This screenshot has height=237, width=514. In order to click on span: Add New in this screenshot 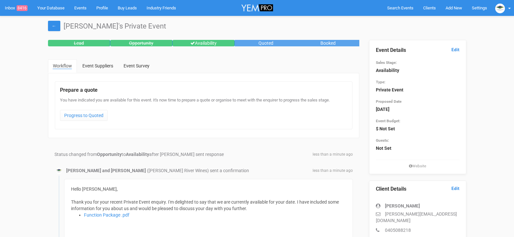, I will do `click(454, 8)`.